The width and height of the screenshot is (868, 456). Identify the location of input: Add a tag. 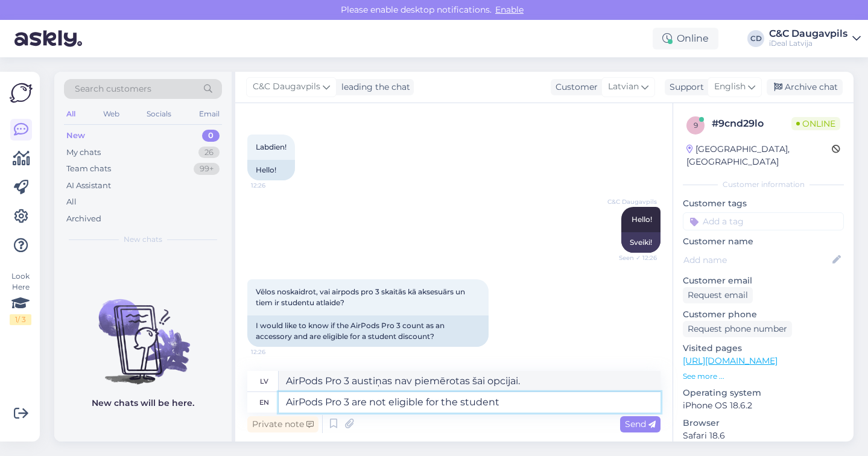
(763, 222).